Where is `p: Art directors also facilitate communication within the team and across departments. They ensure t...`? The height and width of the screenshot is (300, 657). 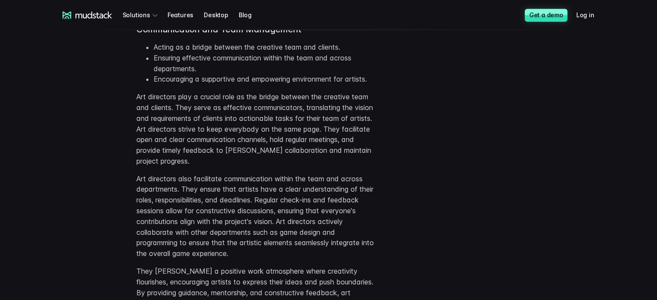 p: Art directors also facilitate communication within the team and across departments. They ensure t... is located at coordinates (255, 216).